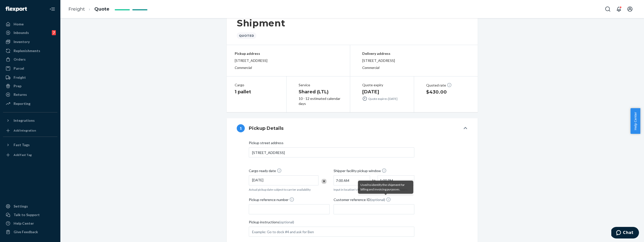 The image size is (644, 242). Describe the element at coordinates (448, 92) in the screenshot. I see `h1: $430.00` at that location.